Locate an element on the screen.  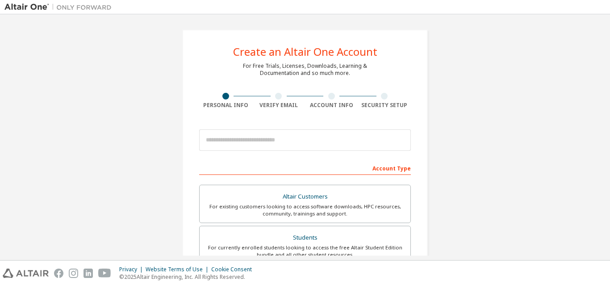
img: linkedin.svg is located at coordinates (88, 273).